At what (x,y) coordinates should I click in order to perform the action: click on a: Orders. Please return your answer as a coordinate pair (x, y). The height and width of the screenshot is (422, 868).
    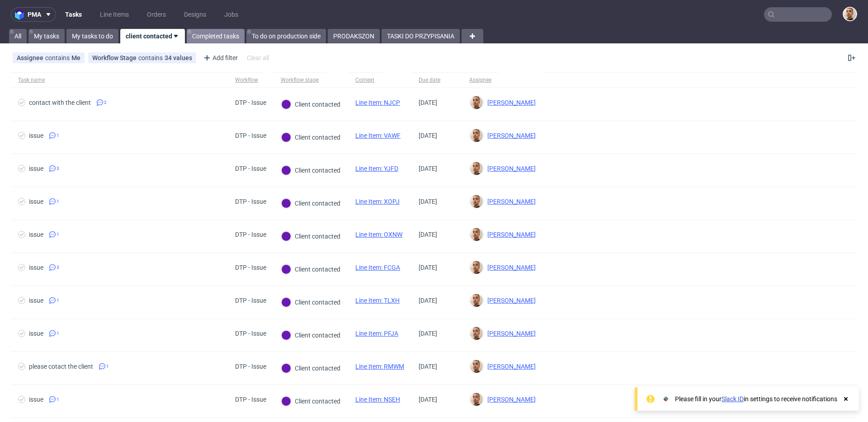
    Looking at the image, I should click on (157, 14).